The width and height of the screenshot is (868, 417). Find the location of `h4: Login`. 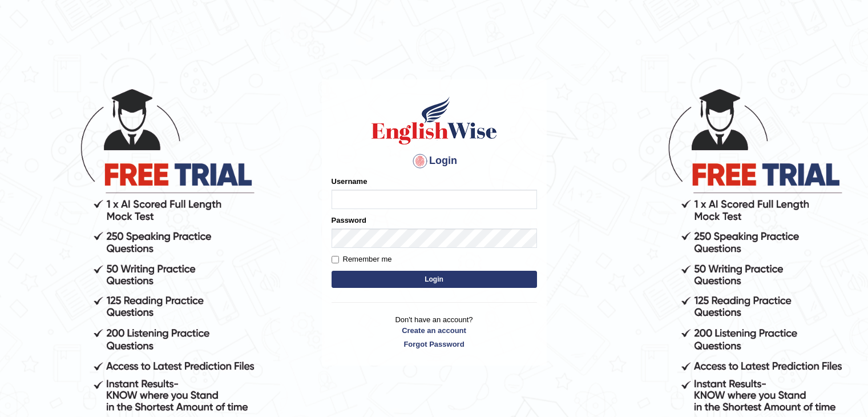

h4: Login is located at coordinates (435, 161).